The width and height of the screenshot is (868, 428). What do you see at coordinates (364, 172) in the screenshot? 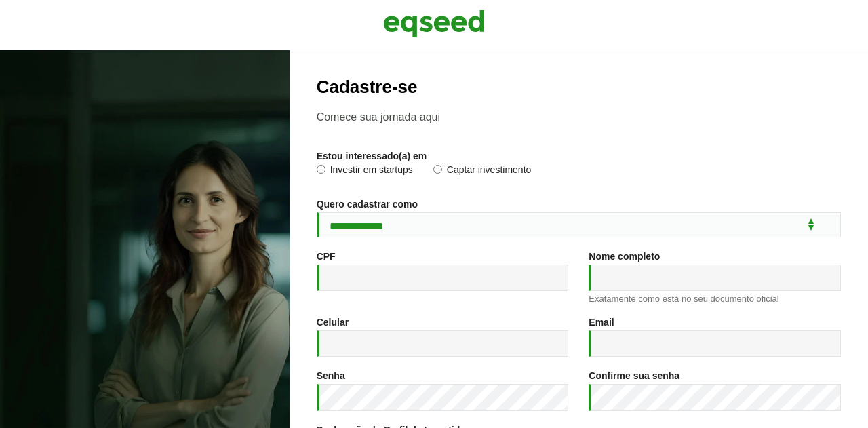
I see `label: Investir em startups` at bounding box center [364, 172].